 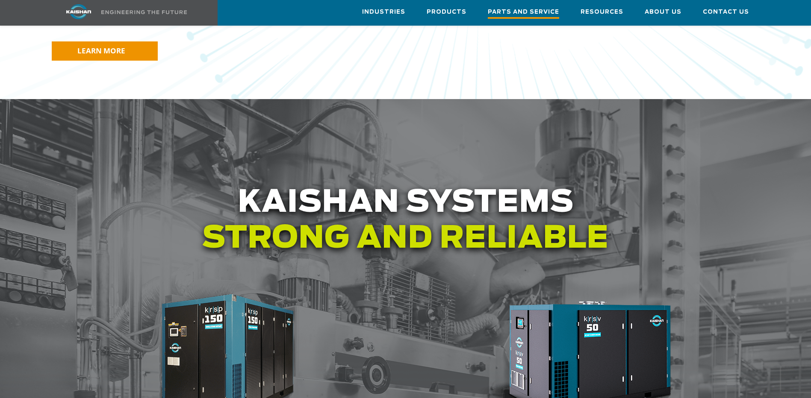 What do you see at coordinates (105, 51) in the screenshot?
I see `a: LEARN MORE` at bounding box center [105, 51].